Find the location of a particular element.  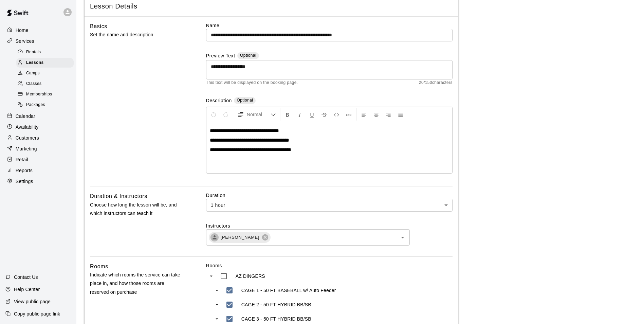

div: Lessons is located at coordinates (45, 63).